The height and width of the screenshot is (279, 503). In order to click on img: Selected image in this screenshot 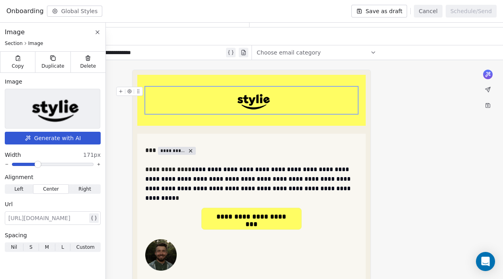, I will do `click(53, 109)`.